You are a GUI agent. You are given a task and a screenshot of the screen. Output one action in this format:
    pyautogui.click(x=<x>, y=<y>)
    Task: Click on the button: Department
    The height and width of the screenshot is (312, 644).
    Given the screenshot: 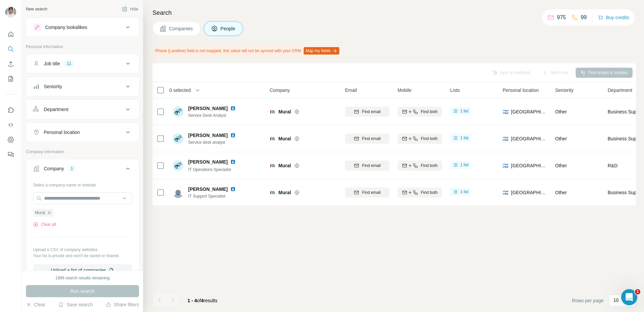 What is the action you would take?
    pyautogui.click(x=83, y=109)
    